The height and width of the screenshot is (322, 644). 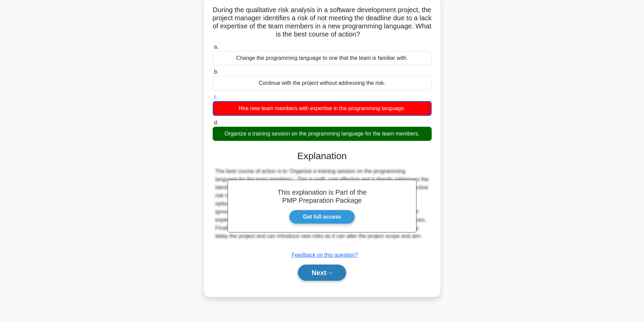 I want to click on span: c., so click(x=216, y=97).